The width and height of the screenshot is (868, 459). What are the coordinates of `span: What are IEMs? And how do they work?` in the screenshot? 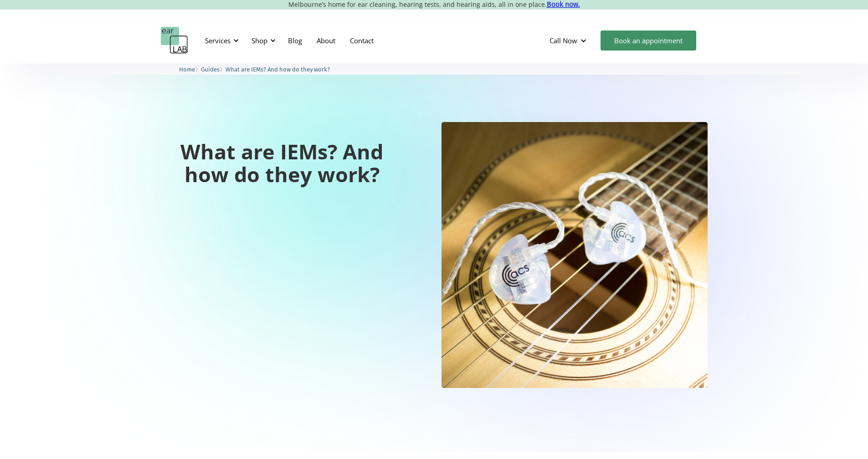 It's located at (277, 69).